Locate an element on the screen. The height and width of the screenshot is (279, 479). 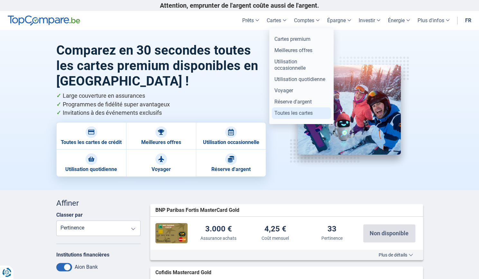
span: BNP Paribas Fortis MasterCard Gold is located at coordinates (197, 210).